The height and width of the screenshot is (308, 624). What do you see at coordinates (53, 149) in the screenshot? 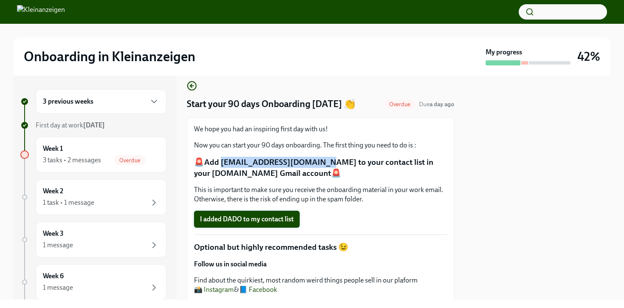
I see `h6: Week 1` at bounding box center [53, 149].